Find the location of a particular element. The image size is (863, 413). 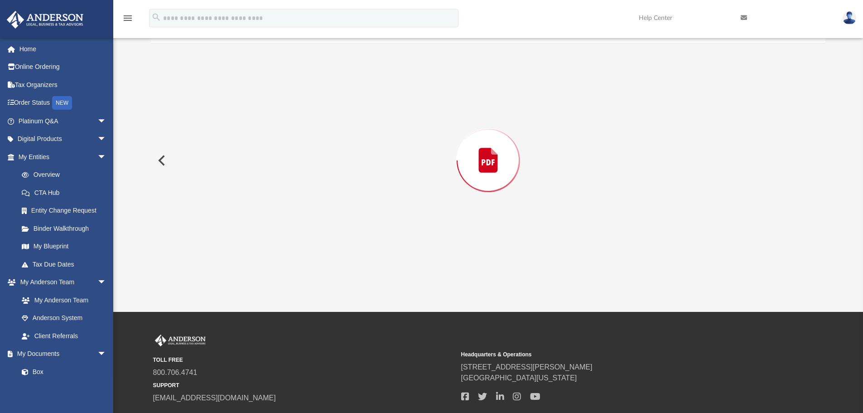

a: My Anderson Teamarrow_drop_down is located at coordinates (61, 282).